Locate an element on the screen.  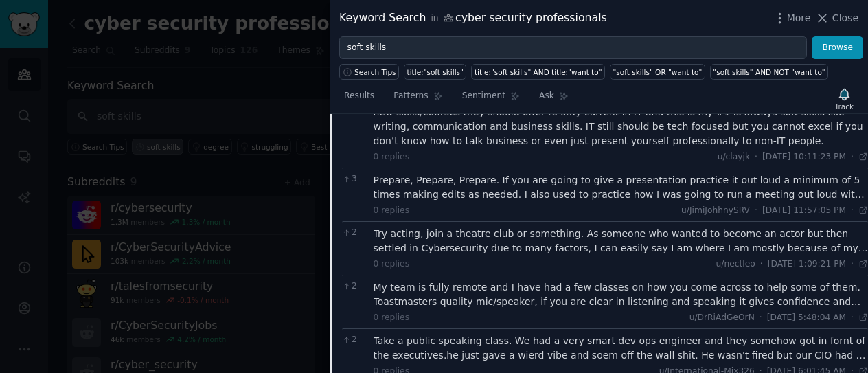
a: title:"soft skills" is located at coordinates (434, 72).